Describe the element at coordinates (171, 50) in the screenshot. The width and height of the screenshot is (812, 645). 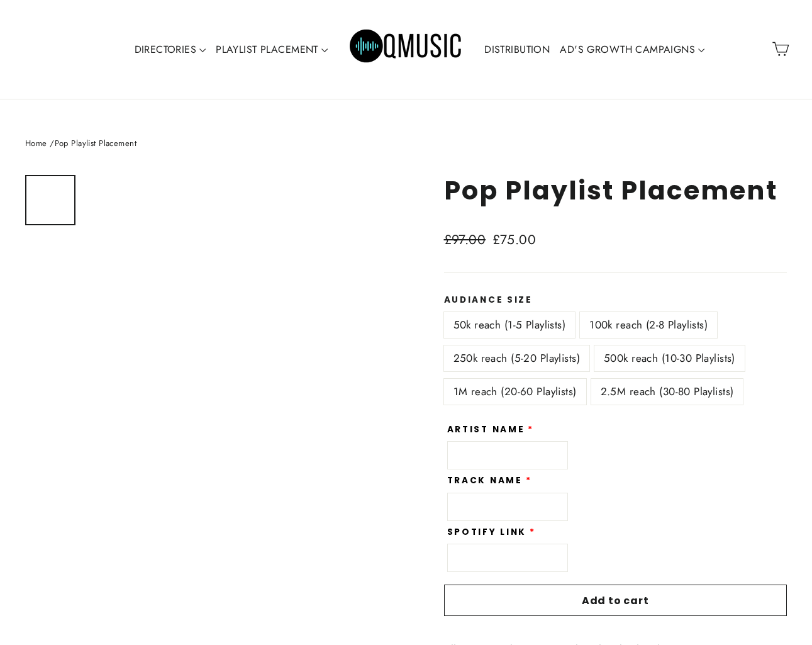
I see `a: DIRECTORIES` at that location.